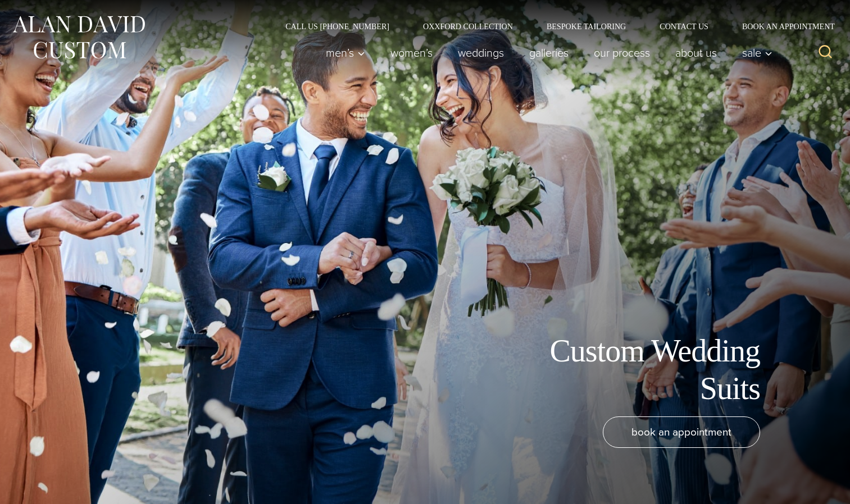 The width and height of the screenshot is (850, 504). Describe the element at coordinates (412, 53) in the screenshot. I see `a: Women’s` at that location.